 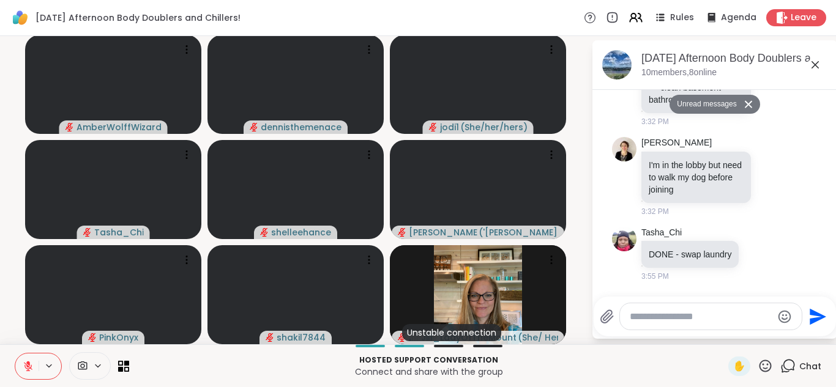 I want to click on p: DONE - swap laundry, so click(x=690, y=255).